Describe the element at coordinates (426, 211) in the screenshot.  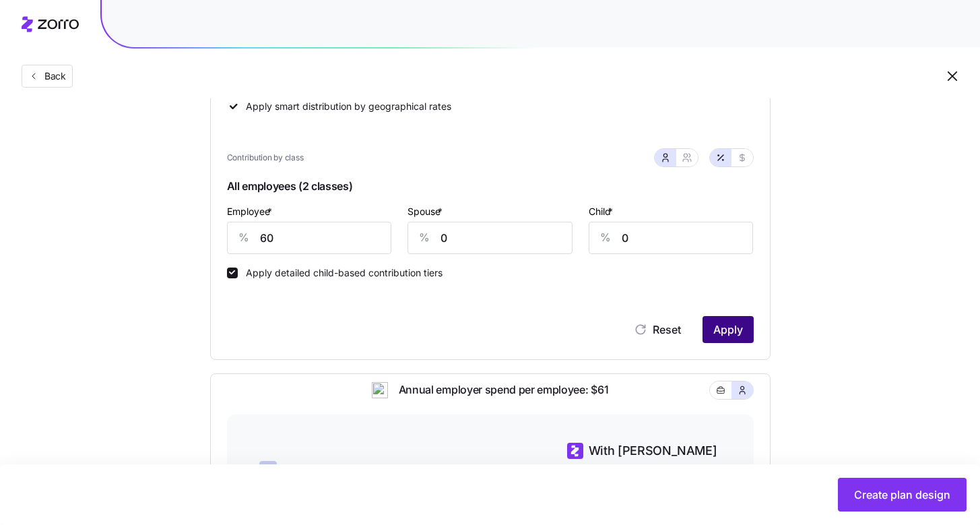
I see `label: Spouse` at that location.